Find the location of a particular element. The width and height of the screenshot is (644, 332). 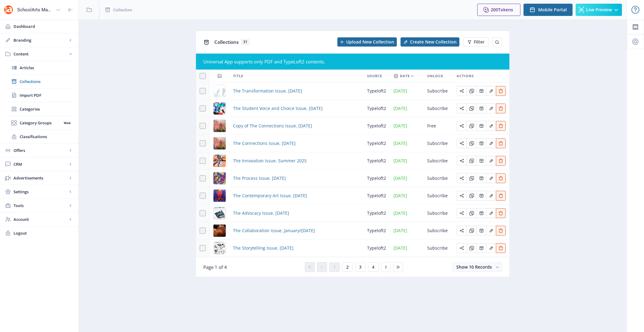

span: Date is located at coordinates (405, 76).